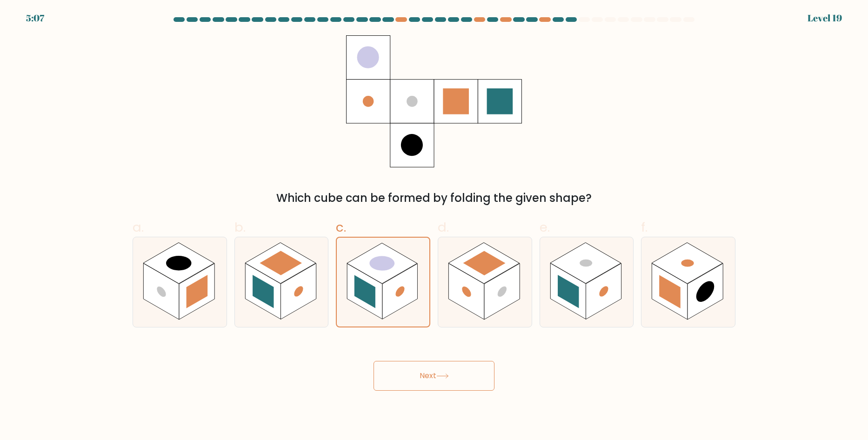 The height and width of the screenshot is (440, 868). Describe the element at coordinates (138, 227) in the screenshot. I see `span: a.` at that location.